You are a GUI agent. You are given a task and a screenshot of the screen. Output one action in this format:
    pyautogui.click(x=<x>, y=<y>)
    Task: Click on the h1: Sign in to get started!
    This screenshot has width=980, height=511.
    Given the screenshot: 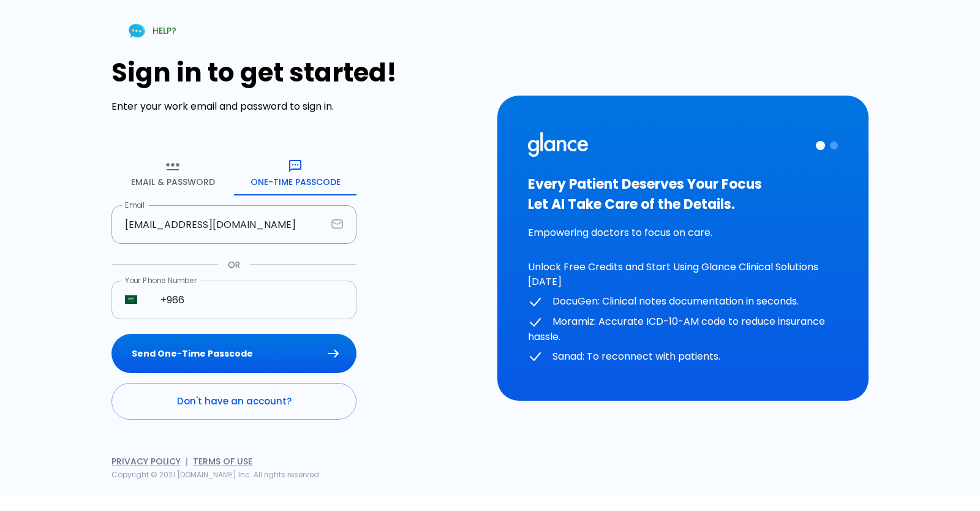 What is the action you would take?
    pyautogui.click(x=297, y=72)
    